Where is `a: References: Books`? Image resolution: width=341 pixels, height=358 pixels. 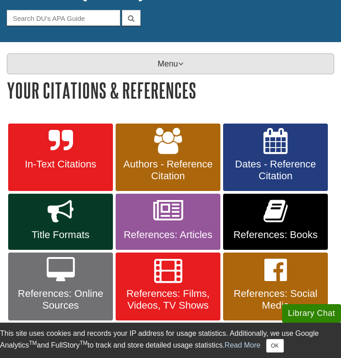 a: References: Books is located at coordinates (275, 222).